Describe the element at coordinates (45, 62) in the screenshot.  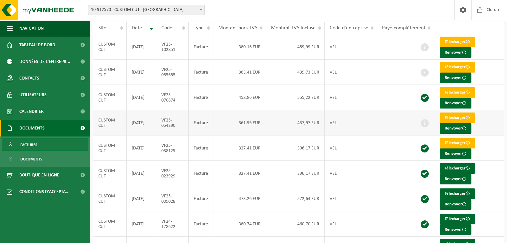
I see `span: Données de l'entrepr...` at that location.